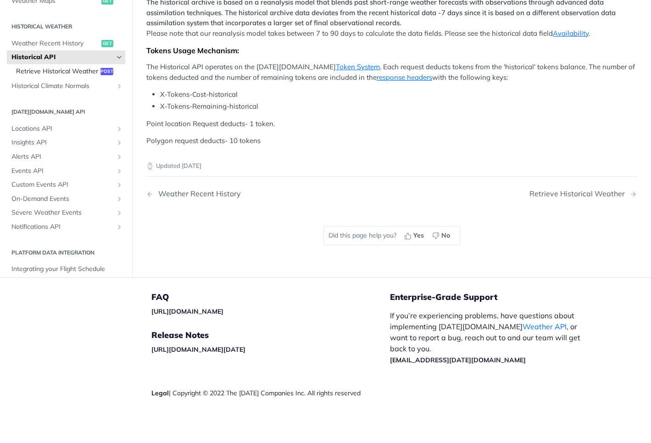 The height and width of the screenshot is (443, 651). Describe the element at coordinates (62, 199) in the screenshot. I see `span: On-Demand Events` at that location.